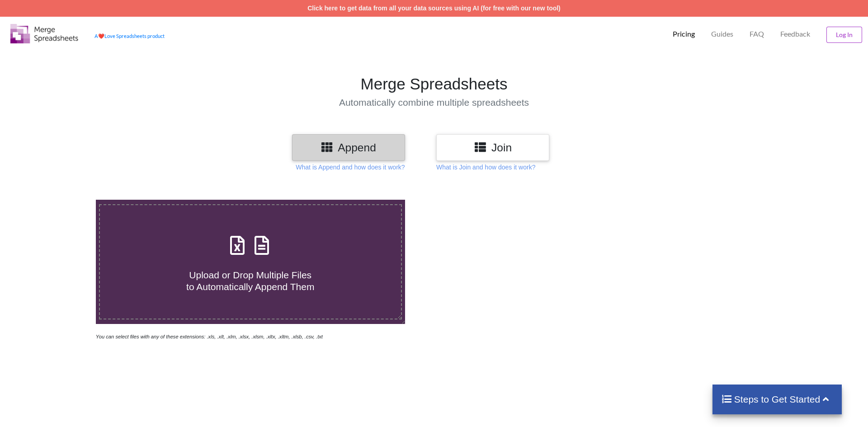 This screenshot has width=868, height=427. Describe the element at coordinates (102, 36) in the screenshot. I see `span: heart` at that location.